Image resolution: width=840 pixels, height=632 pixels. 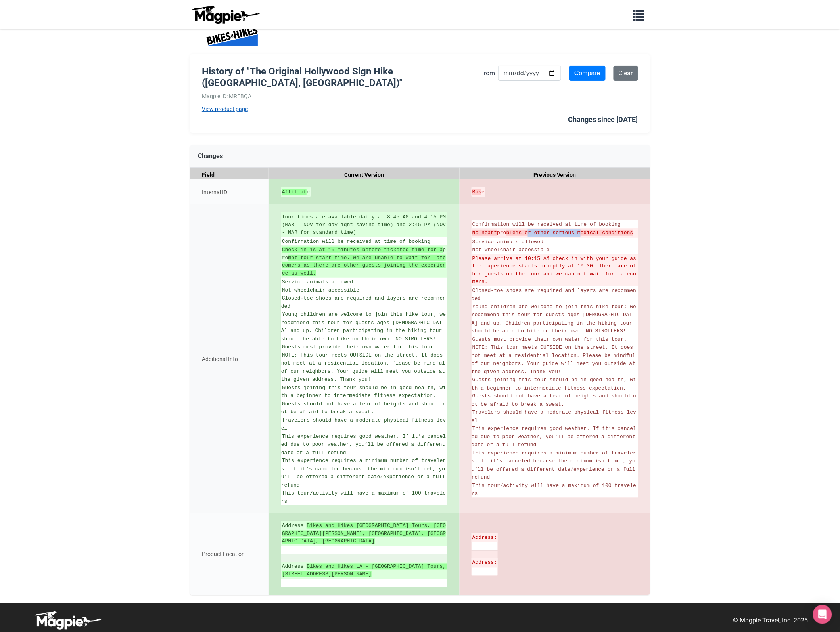 What do you see at coordinates (626, 74) in the screenshot?
I see `a: Clear` at bounding box center [626, 74].